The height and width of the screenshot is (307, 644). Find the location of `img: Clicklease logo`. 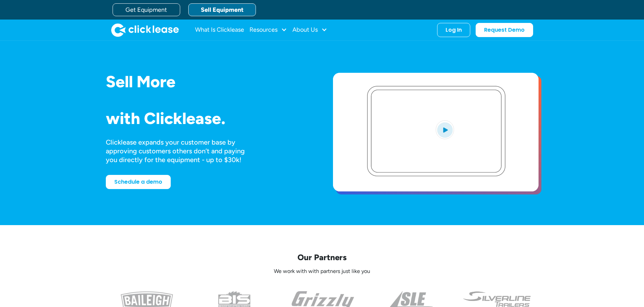

img: Clicklease logo is located at coordinates (145, 30).